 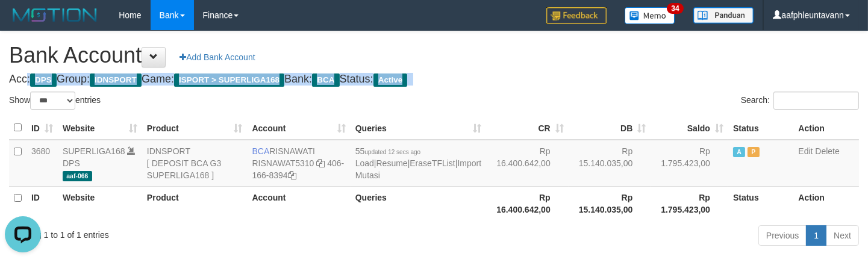 What do you see at coordinates (100, 203) in the screenshot?
I see `th: Website` at bounding box center [100, 203].